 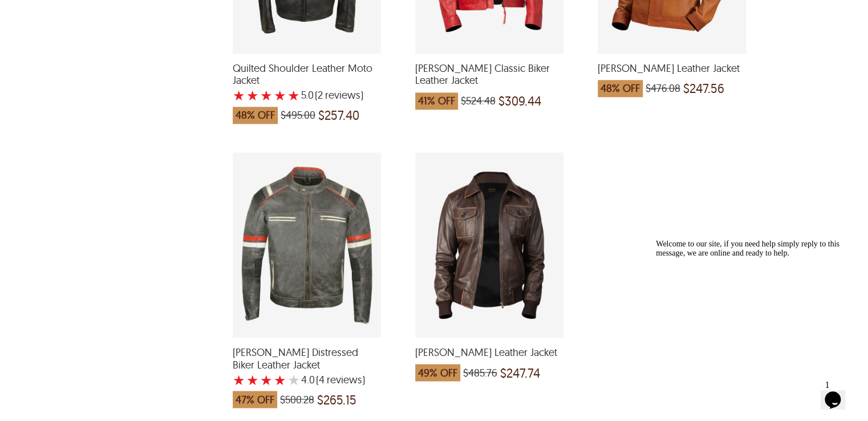 What do you see at coordinates (672, 69) in the screenshot?
I see `span: Luke Biker Leather Jacket` at bounding box center [672, 69].